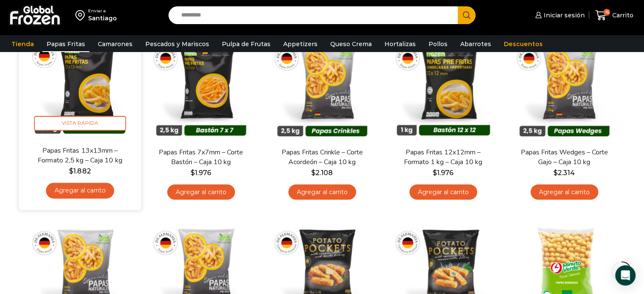 The image size is (644, 294). Describe the element at coordinates (523, 44) in the screenshot. I see `a: Descuentos` at that location.